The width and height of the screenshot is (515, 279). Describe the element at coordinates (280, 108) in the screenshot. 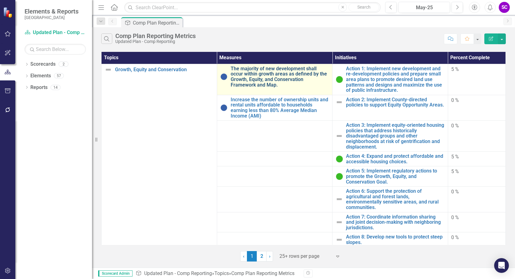

I see `a: Increase the number of ownership units and rental units affordable to households earning less tha...` at that location.